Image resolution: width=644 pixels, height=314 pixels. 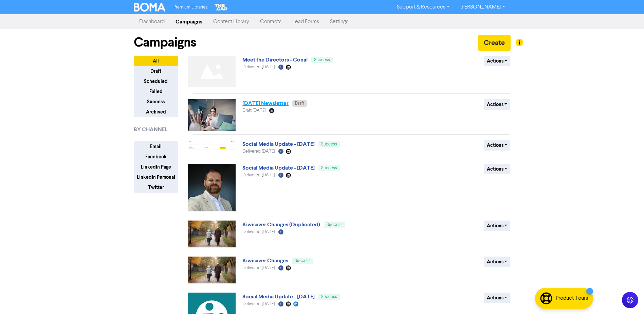 What do you see at coordinates (212, 115) in the screenshot?
I see `img: image_1741218120732.jpg` at bounding box center [212, 115].